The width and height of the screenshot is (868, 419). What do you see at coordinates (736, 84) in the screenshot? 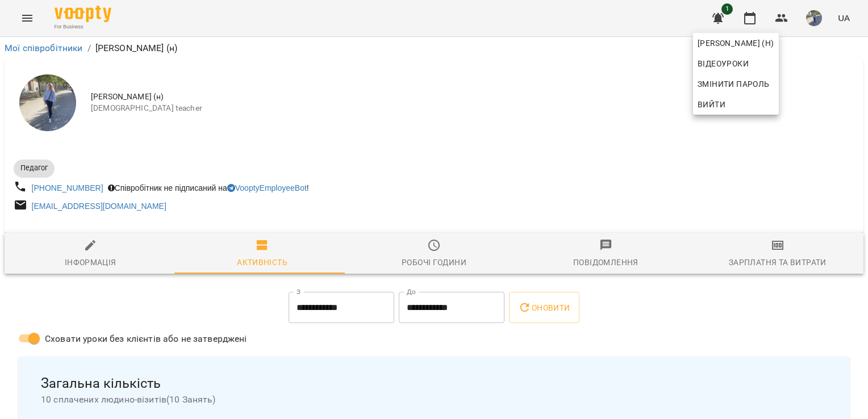
I see `a: Змінити пароль` at bounding box center [736, 84].